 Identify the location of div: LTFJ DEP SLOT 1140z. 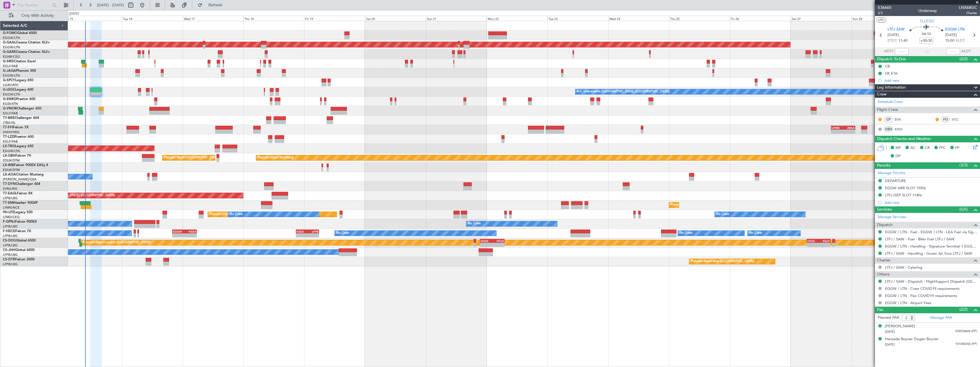
(903, 195).